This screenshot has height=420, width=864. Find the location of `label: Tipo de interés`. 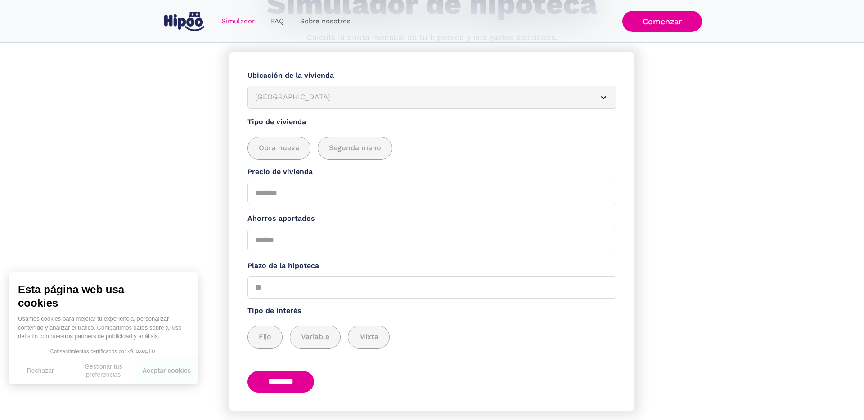

label: Tipo de interés is located at coordinates (432, 311).